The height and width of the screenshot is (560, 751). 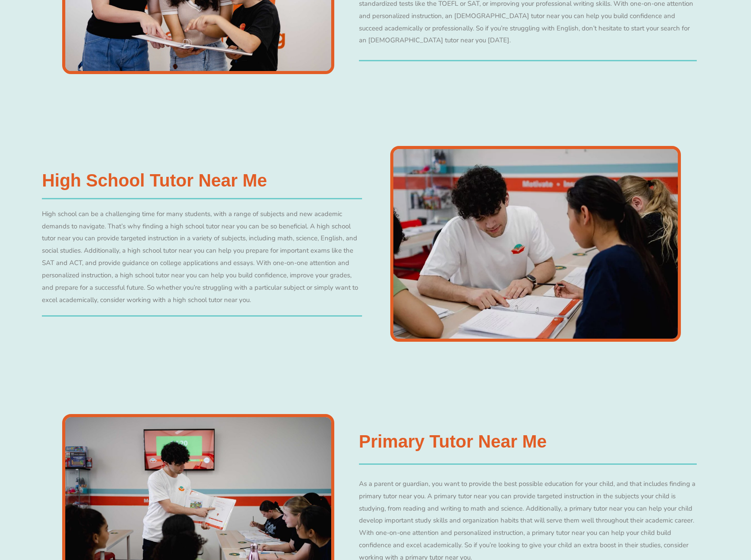 I want to click on h2: Primary Tutor Near Me, so click(x=453, y=441).